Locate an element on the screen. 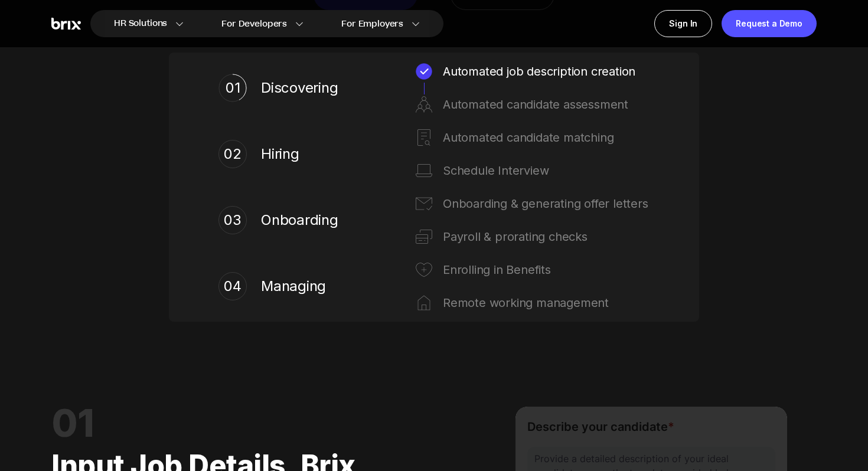  div: Remote working management is located at coordinates (546, 303).